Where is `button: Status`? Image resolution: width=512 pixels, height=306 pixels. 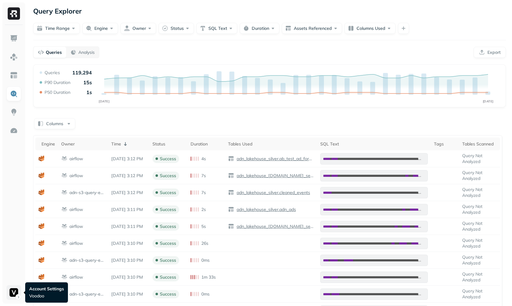
button: Status is located at coordinates (176, 28).